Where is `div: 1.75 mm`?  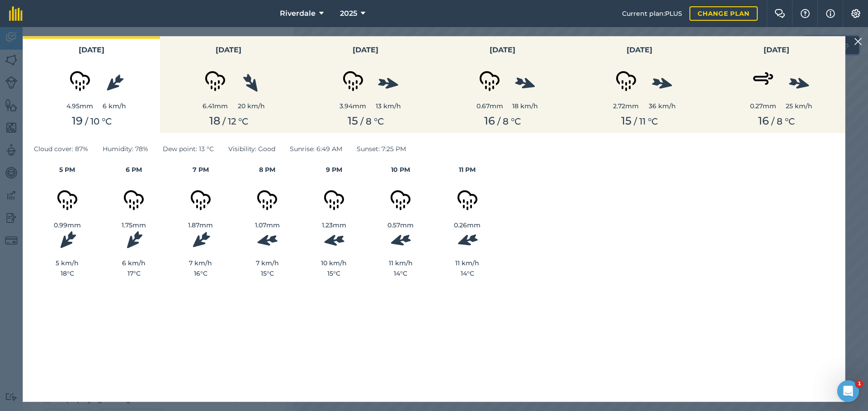 div: 1.75 mm is located at coordinates (134, 225).